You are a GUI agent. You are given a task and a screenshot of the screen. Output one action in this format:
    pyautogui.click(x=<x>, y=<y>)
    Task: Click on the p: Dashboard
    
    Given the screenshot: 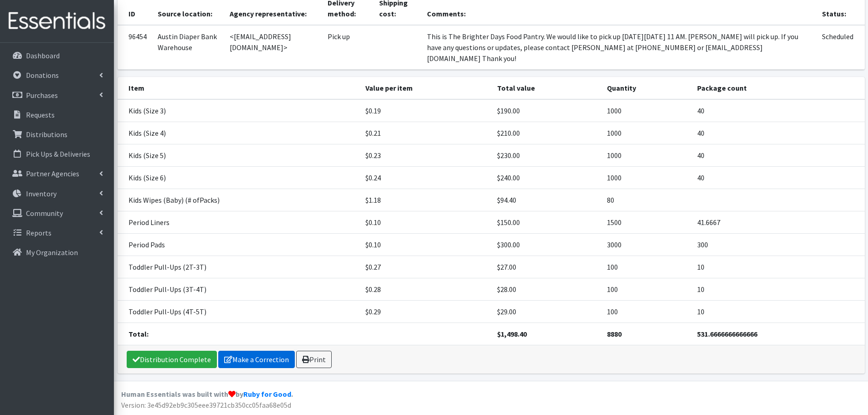 What is the action you would take?
    pyautogui.click(x=43, y=56)
    